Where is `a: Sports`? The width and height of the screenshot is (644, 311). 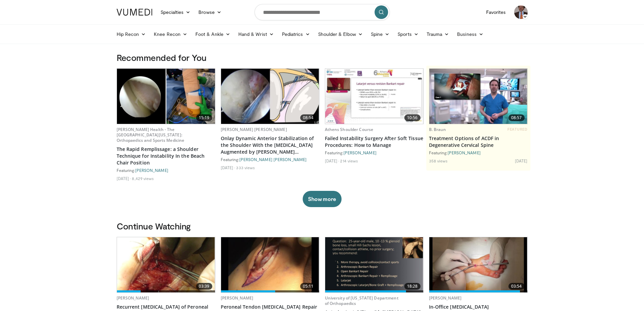 a: Sports is located at coordinates (408, 34).